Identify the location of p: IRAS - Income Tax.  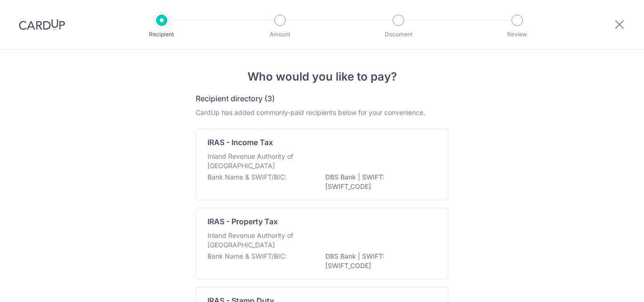
(240, 142).